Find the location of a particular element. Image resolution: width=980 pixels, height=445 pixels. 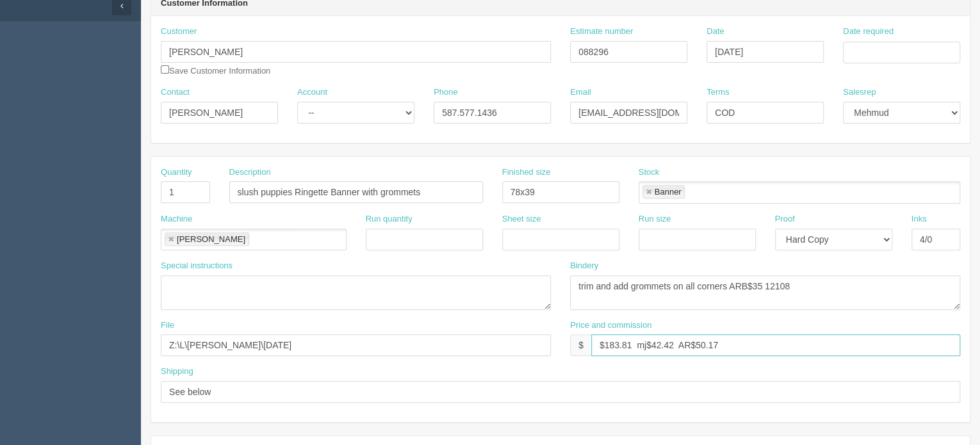

label: Run size is located at coordinates (654, 220).